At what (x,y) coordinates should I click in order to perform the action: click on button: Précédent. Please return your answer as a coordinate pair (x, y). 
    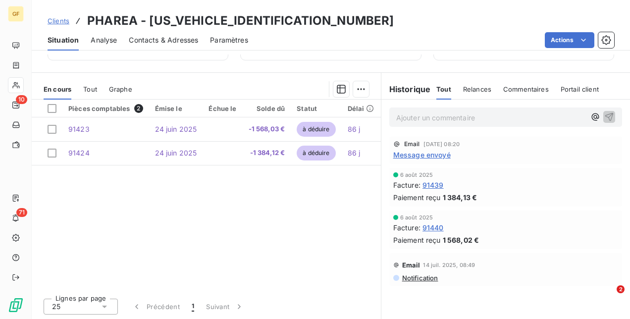
    Looking at the image, I should click on (155, 306).